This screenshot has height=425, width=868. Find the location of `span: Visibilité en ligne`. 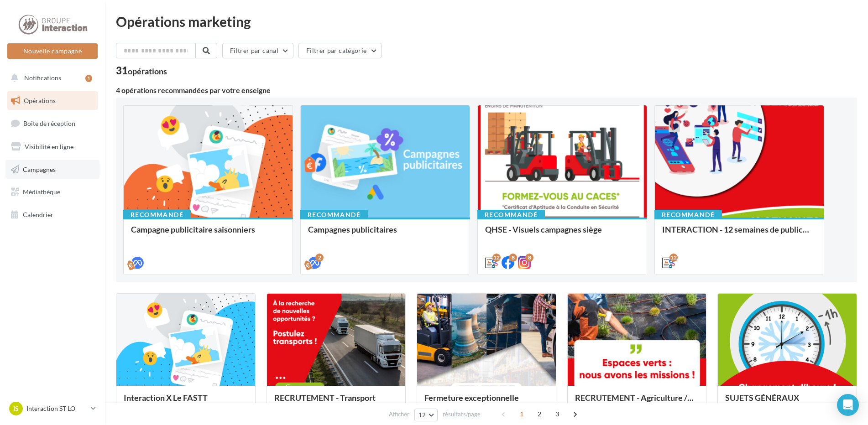

span: Visibilité en ligne is located at coordinates (49, 147).